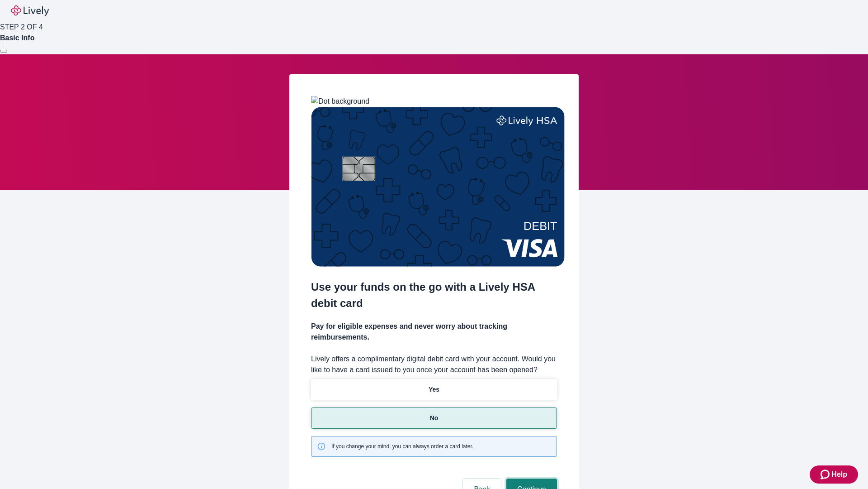 The width and height of the screenshot is (868, 489). What do you see at coordinates (434, 418) in the screenshot?
I see `button: No` at bounding box center [434, 418].